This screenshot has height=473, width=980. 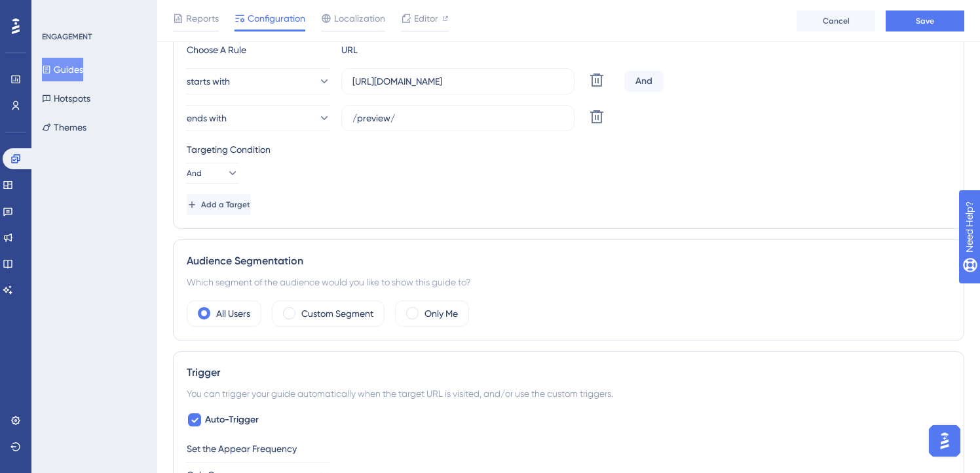 What do you see at coordinates (836, 21) in the screenshot?
I see `button: Cancel` at bounding box center [836, 21].